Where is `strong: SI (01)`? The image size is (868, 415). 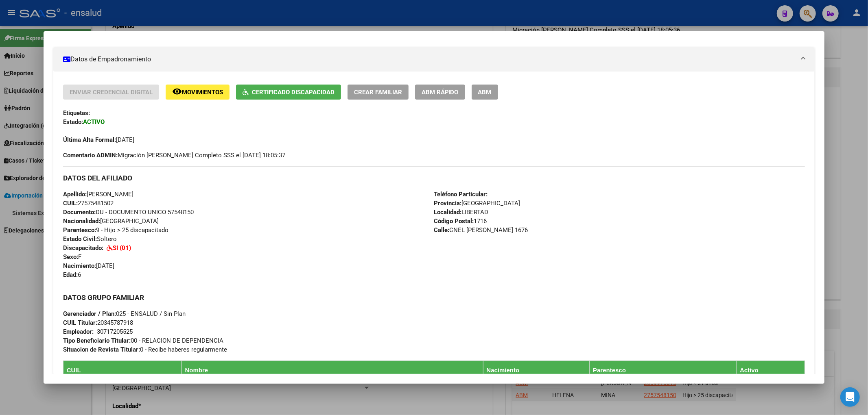 strong: SI (01) is located at coordinates (122, 248).